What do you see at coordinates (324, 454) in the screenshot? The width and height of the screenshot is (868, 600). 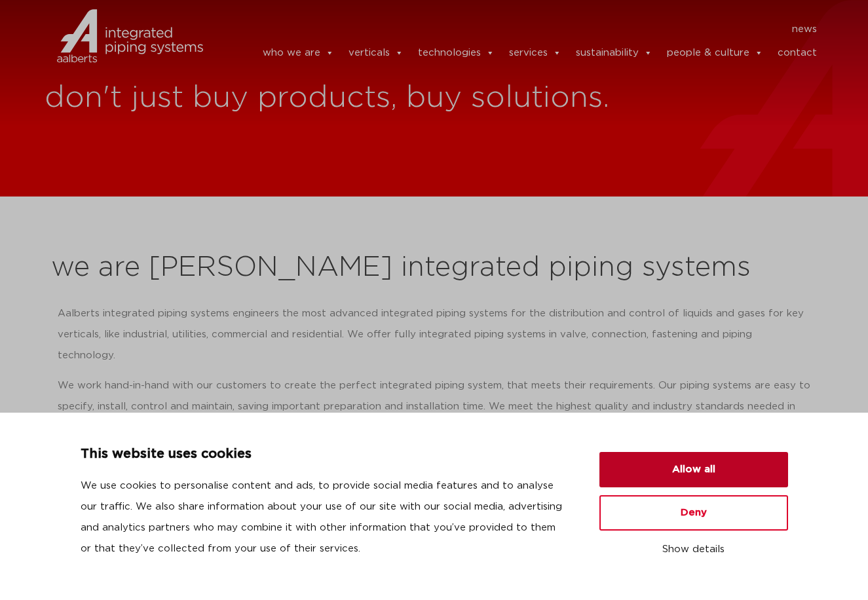 I see `p: This website uses cookies` at bounding box center [324, 454].